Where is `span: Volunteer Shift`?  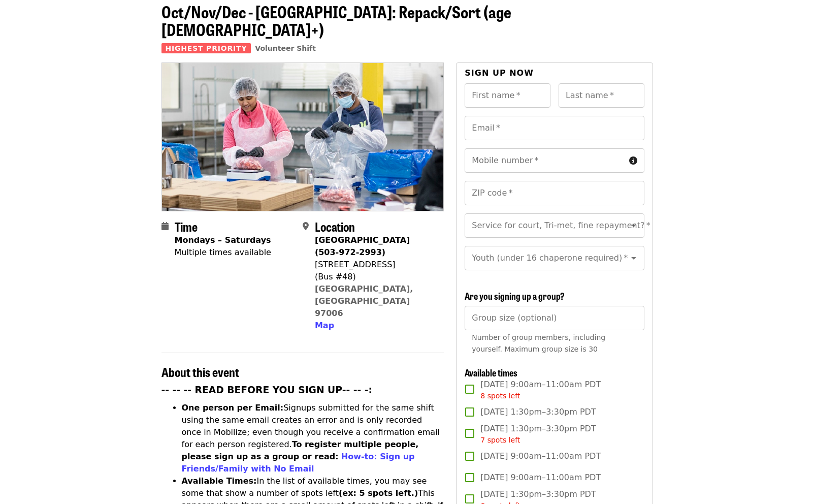
span: Volunteer Shift is located at coordinates (285, 48).